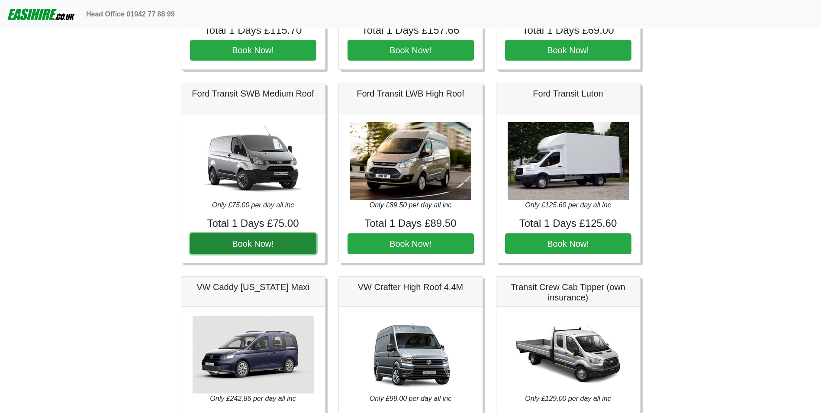 This screenshot has height=413, width=821. What do you see at coordinates (41, 14) in the screenshot?
I see `img: easihire_logo_small.png` at bounding box center [41, 14].